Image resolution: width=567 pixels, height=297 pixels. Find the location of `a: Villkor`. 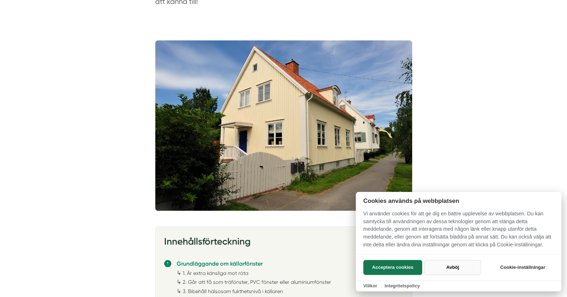

a: Villkor is located at coordinates (370, 286).